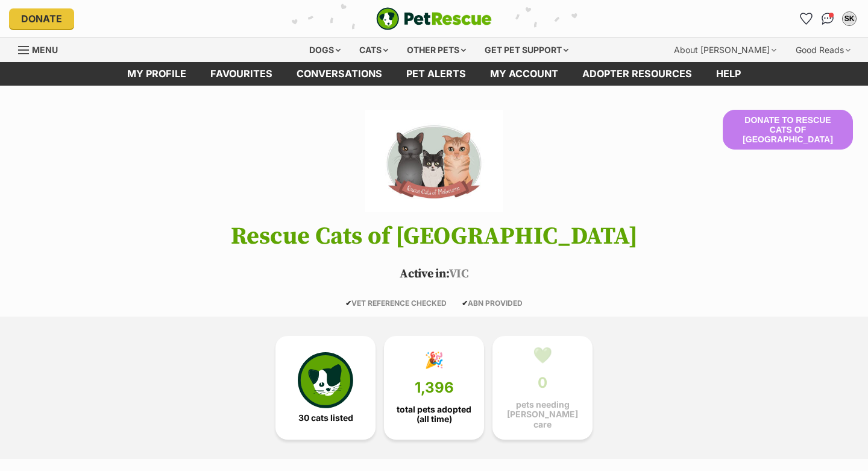  I want to click on a: Help, so click(728, 74).